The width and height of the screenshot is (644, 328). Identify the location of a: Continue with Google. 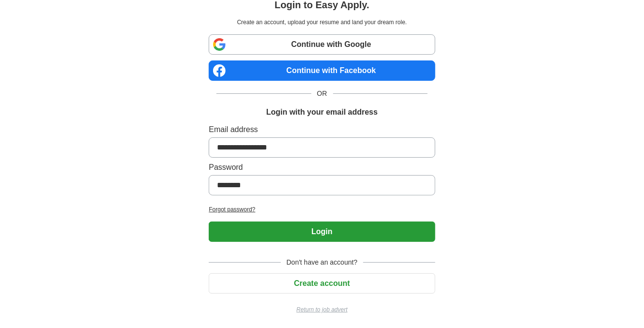
(322, 45).